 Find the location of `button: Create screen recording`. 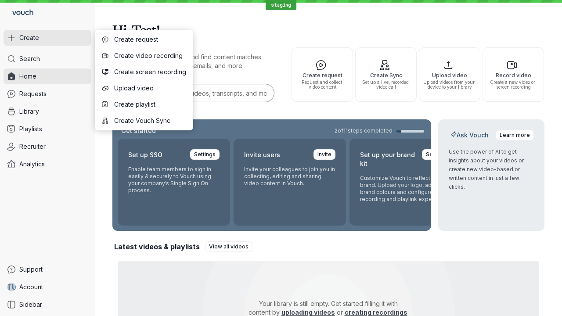

button: Create screen recording is located at coordinates (144, 72).